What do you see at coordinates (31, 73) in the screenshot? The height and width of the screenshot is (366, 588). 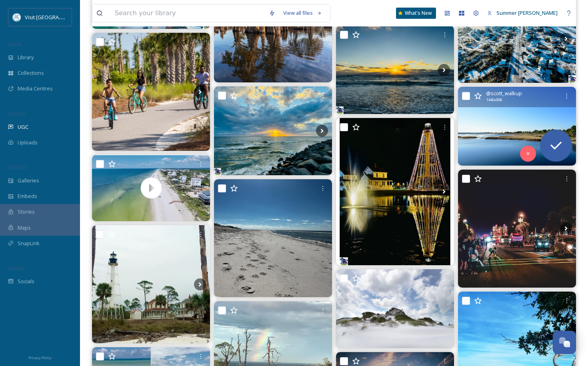 I see `span: Collections` at bounding box center [31, 73].